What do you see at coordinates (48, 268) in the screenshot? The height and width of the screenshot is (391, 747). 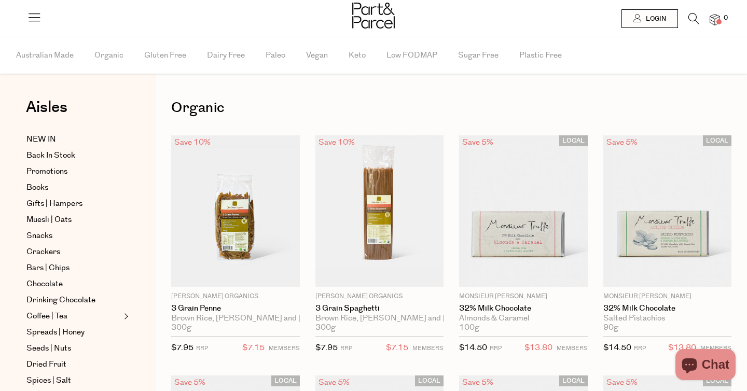 I see `span: Bars | Chips` at bounding box center [48, 268].